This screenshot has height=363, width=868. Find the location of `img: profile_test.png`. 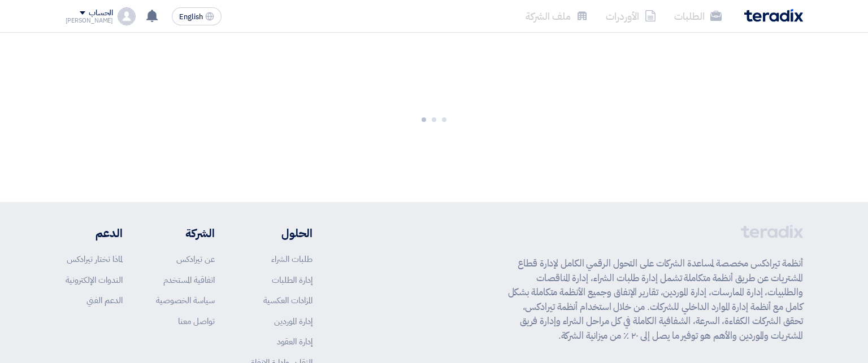

img: profile_test.png is located at coordinates (126, 16).